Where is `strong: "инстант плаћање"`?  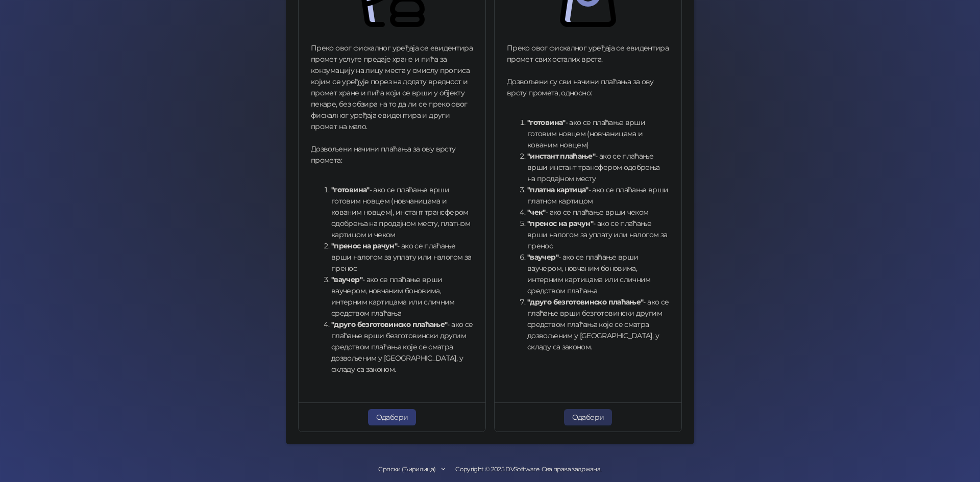
strong: "инстант плаћање" is located at coordinates (561, 157).